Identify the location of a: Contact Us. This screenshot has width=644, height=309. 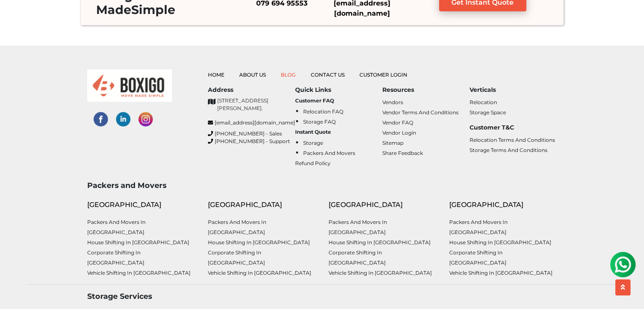
(328, 75).